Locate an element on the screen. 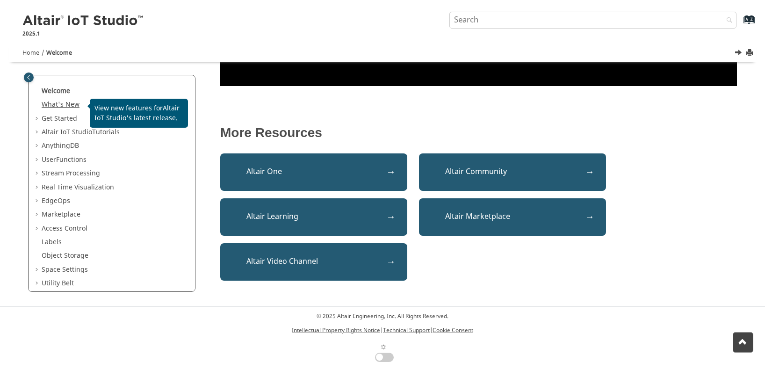  a: Home is located at coordinates (31, 53).